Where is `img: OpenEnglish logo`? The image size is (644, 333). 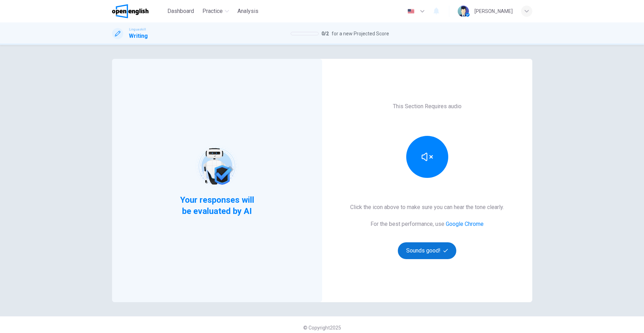 img: OpenEnglish logo is located at coordinates (130, 11).